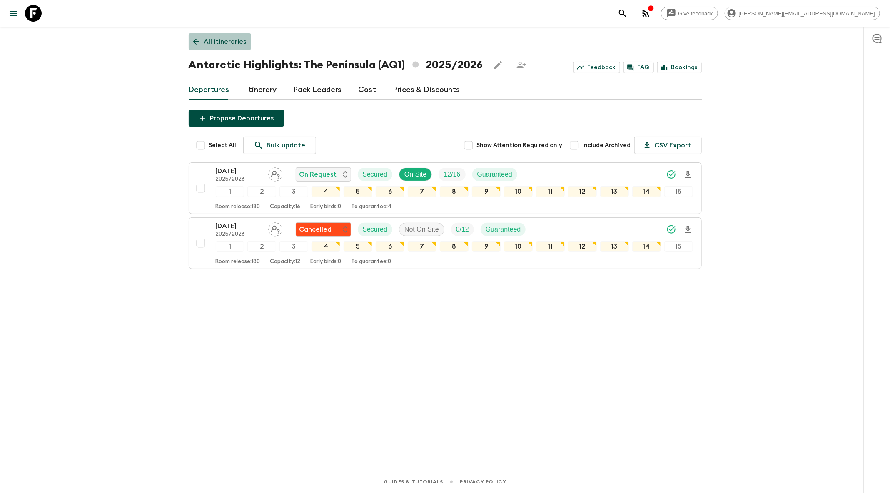 Image resolution: width=890 pixels, height=493 pixels. What do you see at coordinates (668, 145) in the screenshot?
I see `button: CSV Export` at bounding box center [668, 145].